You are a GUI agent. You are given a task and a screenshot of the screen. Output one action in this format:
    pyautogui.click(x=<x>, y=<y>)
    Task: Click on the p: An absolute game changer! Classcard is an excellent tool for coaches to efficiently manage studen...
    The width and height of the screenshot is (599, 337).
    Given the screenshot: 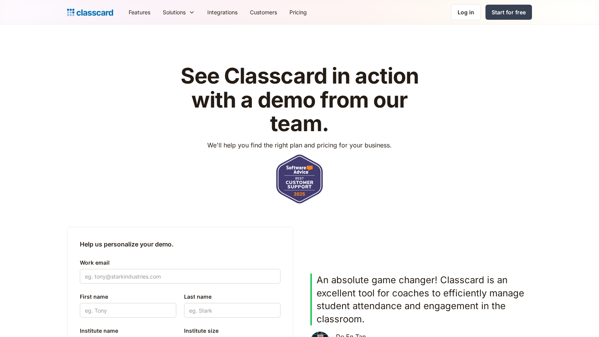 What is the action you would take?
    pyautogui.click(x=422, y=300)
    